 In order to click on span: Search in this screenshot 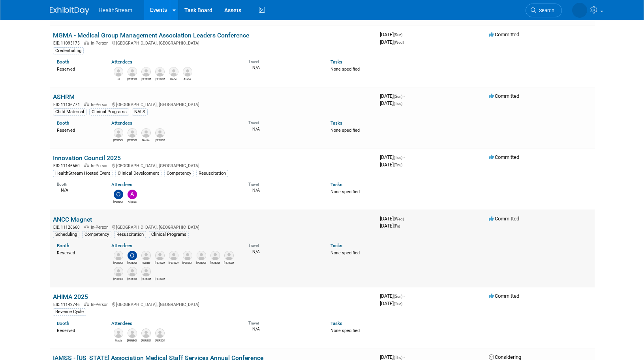, I will do `click(546, 10)`.